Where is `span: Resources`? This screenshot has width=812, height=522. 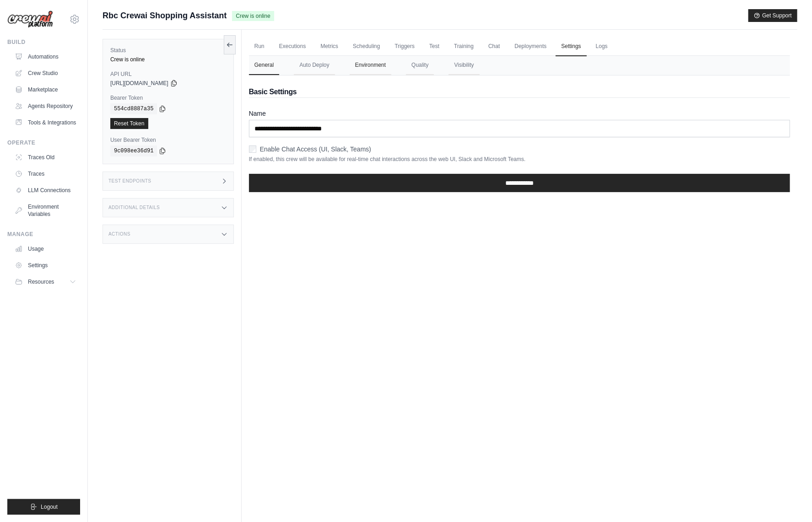
span: Resources is located at coordinates (41, 282).